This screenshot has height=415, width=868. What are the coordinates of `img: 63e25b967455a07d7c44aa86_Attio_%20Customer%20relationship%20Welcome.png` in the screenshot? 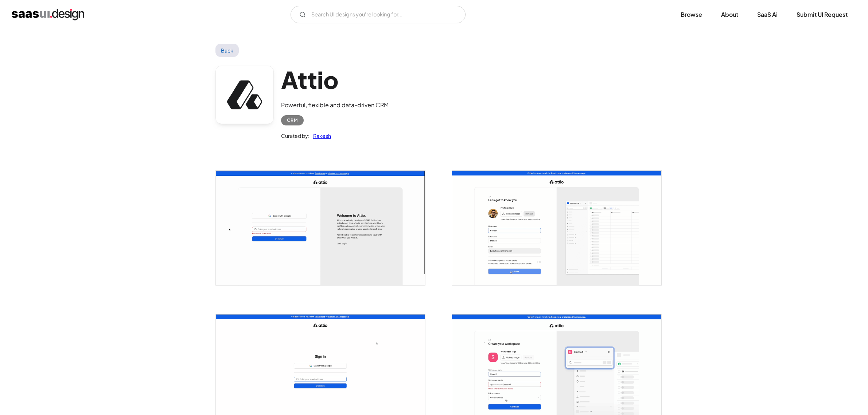 It's located at (321, 228).